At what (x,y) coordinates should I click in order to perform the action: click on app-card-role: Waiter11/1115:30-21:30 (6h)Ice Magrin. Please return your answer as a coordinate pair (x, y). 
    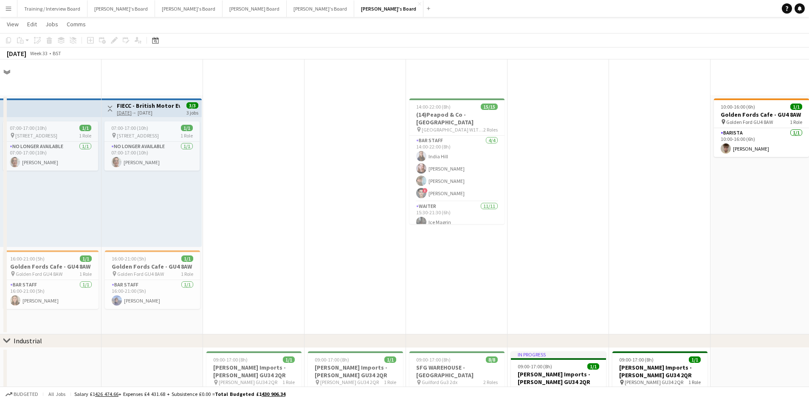
    Looking at the image, I should click on (457, 278).